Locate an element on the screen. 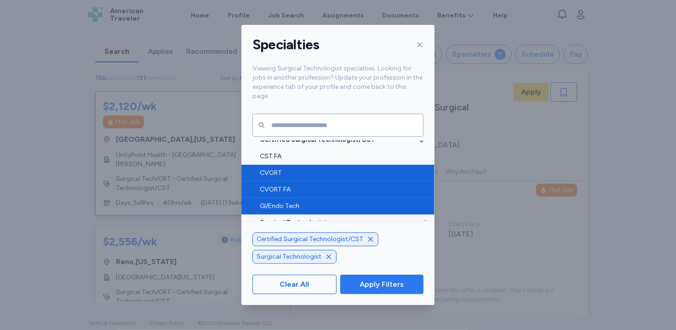  span: CVORT is located at coordinates (339, 173).